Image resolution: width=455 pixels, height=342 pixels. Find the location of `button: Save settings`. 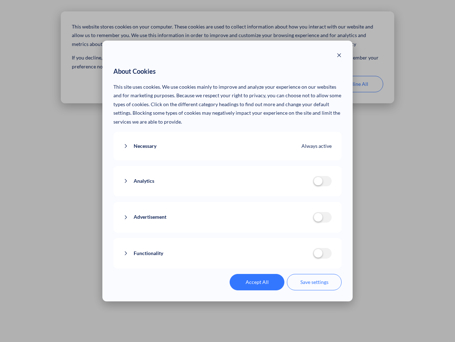

button: Save settings is located at coordinates (315, 282).